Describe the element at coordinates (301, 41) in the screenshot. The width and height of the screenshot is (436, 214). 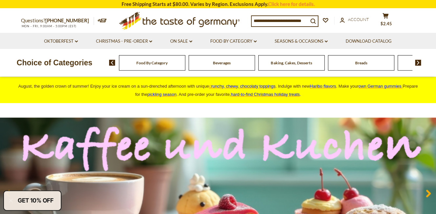
I see `a: Seasons & Occasions` at that location.